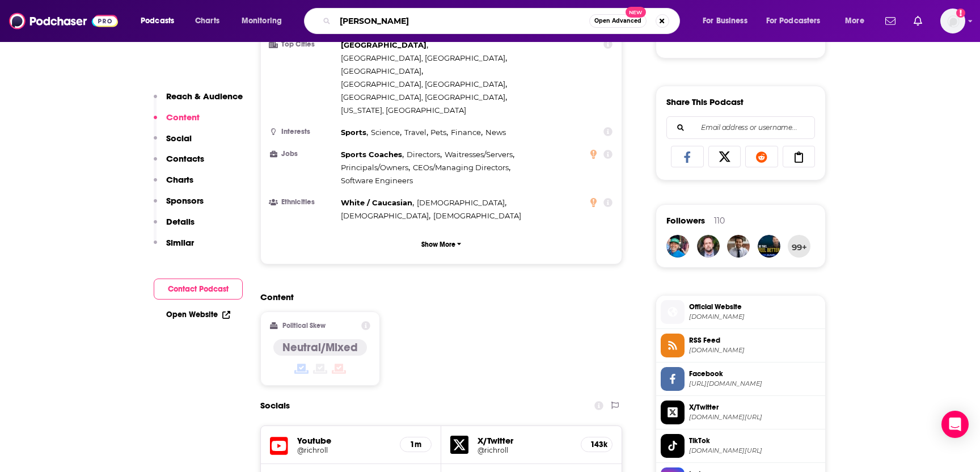 This screenshot has height=472, width=980. What do you see at coordinates (64, 21) in the screenshot?
I see `img: Podchaser - Follow, Share and Rate Podcasts` at bounding box center [64, 21].